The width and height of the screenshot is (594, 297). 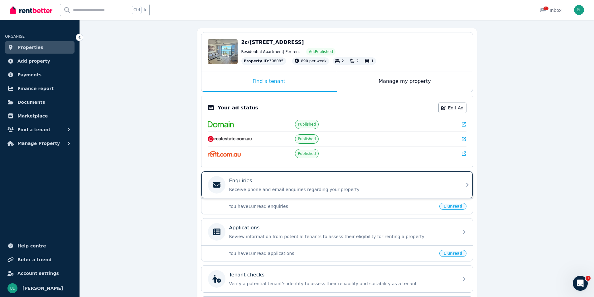 I want to click on p: Verify a potential tenant's identity to assess their reliability and suitability as a tenant, so click(x=342, y=284).